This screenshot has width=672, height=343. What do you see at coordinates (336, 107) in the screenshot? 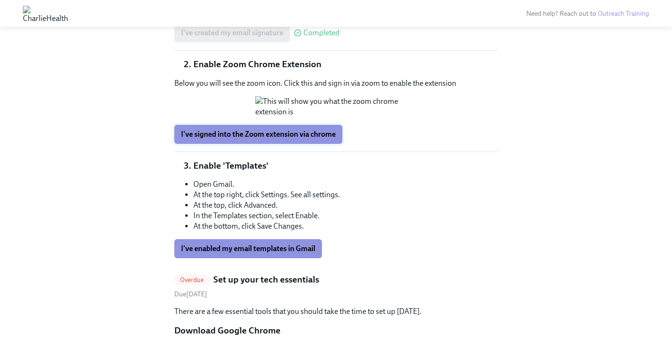
I see `button: Zoom image` at bounding box center [336, 107].